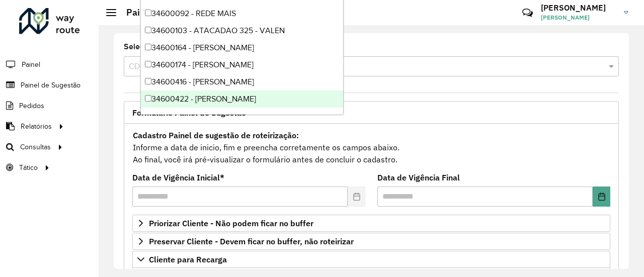 The image size is (644, 277). Describe the element at coordinates (231, 223) in the screenshot. I see `span: Priorizar Cliente - Não podem ficar no buffer` at that location.